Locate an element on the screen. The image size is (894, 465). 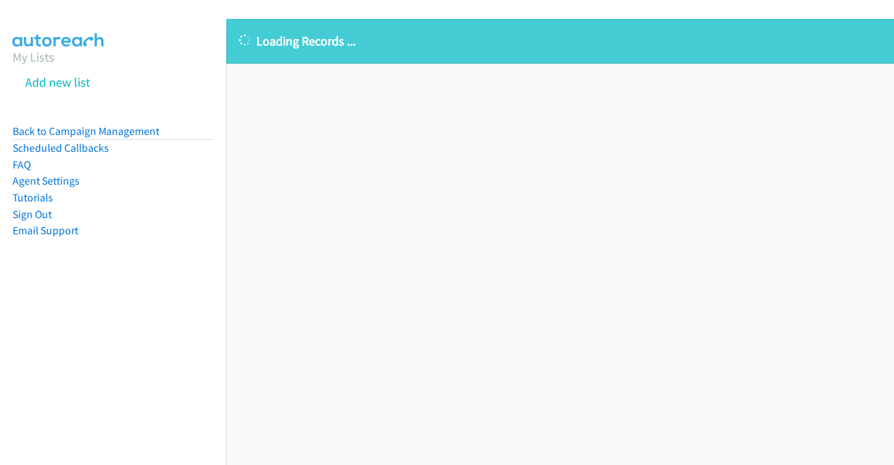
a: Add new list is located at coordinates (57, 82).